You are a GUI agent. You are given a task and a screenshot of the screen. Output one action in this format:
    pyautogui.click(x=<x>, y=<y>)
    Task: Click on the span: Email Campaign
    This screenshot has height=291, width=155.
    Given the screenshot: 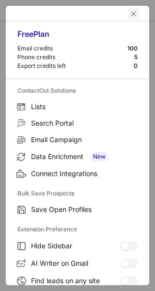 What is the action you would take?
    pyautogui.click(x=84, y=140)
    